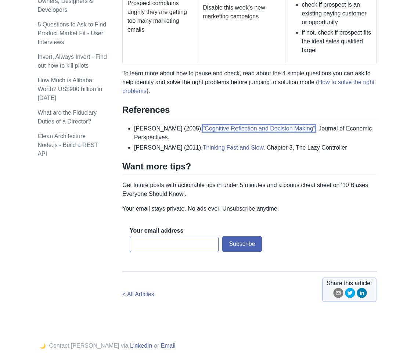  What do you see at coordinates (249, 82) in the screenshot?
I see `p: To learn more about how to pause and check, read about the 4 simple questions you can ask to help...` at bounding box center [249, 82].